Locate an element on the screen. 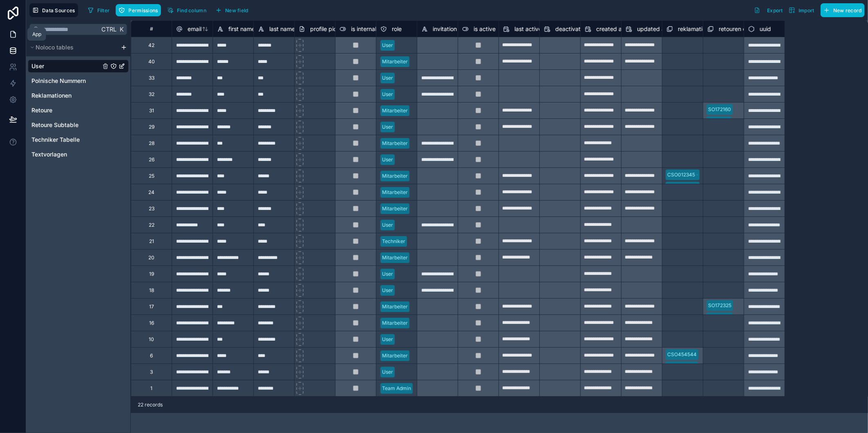 The image size is (868, 433). div: 19 is located at coordinates (152, 274).